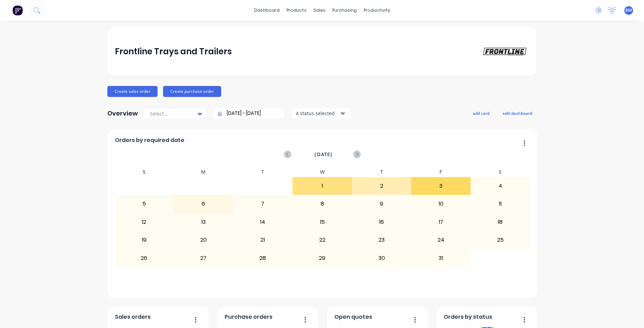 This screenshot has height=328, width=644. Describe the element at coordinates (297, 10) in the screenshot. I see `div: products` at that location.